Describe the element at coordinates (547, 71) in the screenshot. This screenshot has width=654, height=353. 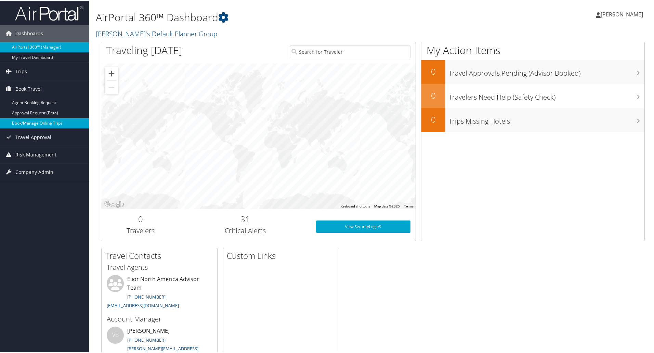
I see `h3: Travel Approvals Pending (Advisor Booked)` at that location.